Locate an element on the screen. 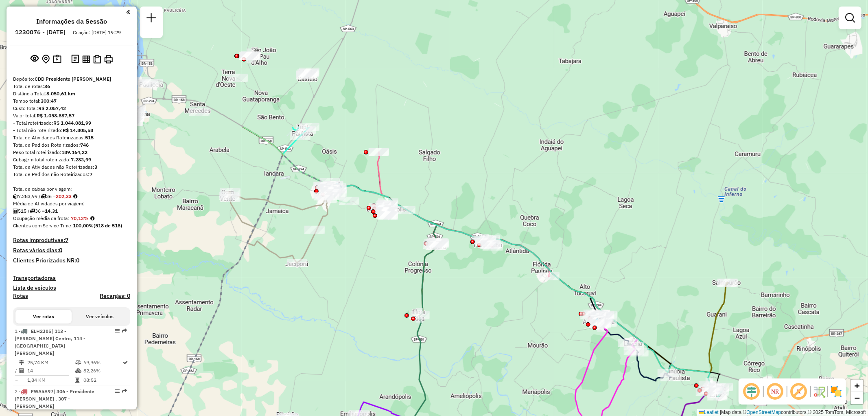  strong: 300:47 is located at coordinates (48, 101).